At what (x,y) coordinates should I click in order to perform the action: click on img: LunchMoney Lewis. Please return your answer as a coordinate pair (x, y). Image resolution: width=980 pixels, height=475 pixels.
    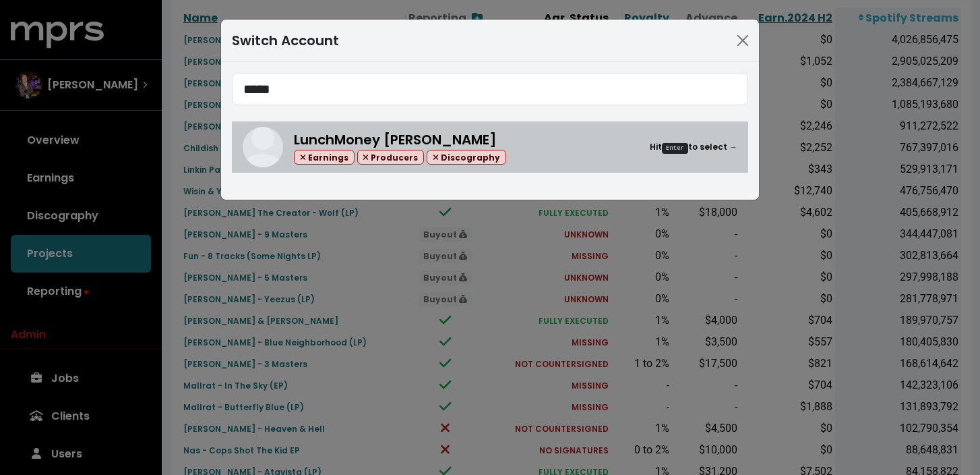
    Looking at the image, I should click on (263, 147).